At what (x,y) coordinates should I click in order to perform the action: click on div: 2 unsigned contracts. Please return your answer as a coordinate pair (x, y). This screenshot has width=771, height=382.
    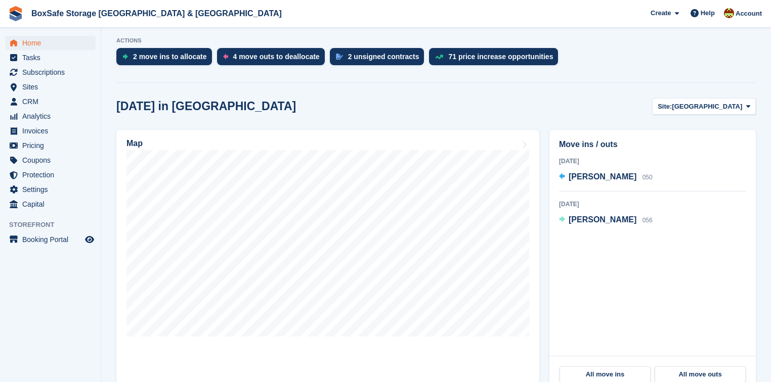
    Looking at the image, I should click on (383, 57).